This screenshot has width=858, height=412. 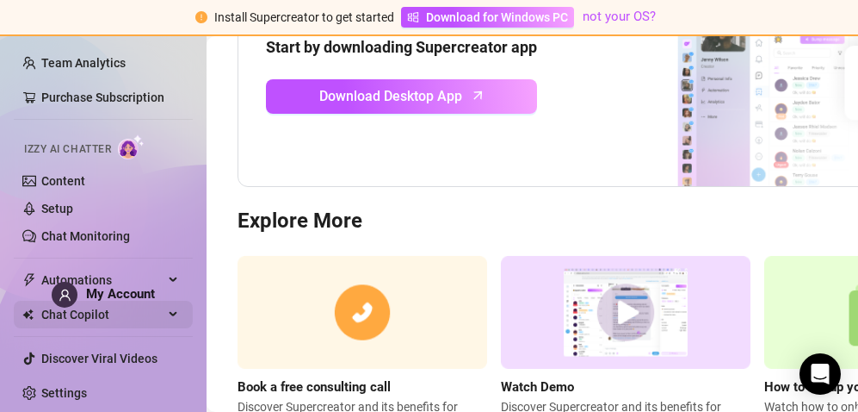 What do you see at coordinates (497, 17) in the screenshot?
I see `span: Download for Windows PC` at bounding box center [497, 17].